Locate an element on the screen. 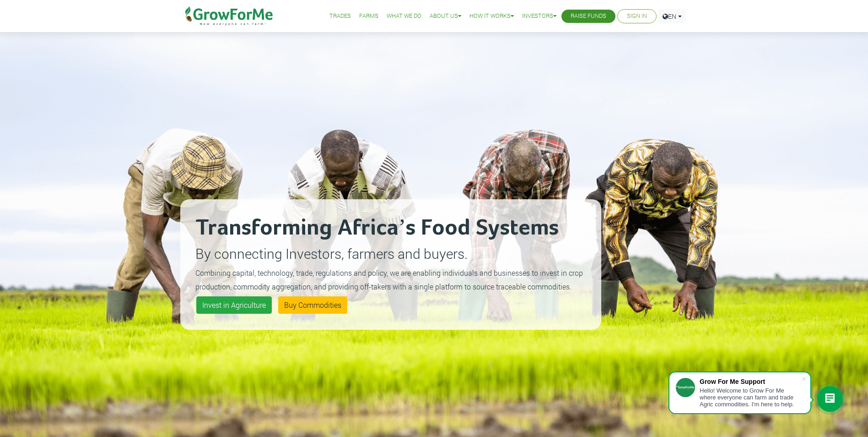 This screenshot has width=868, height=437. p: By connecting Investors, farmers and buyers. is located at coordinates (390, 253).